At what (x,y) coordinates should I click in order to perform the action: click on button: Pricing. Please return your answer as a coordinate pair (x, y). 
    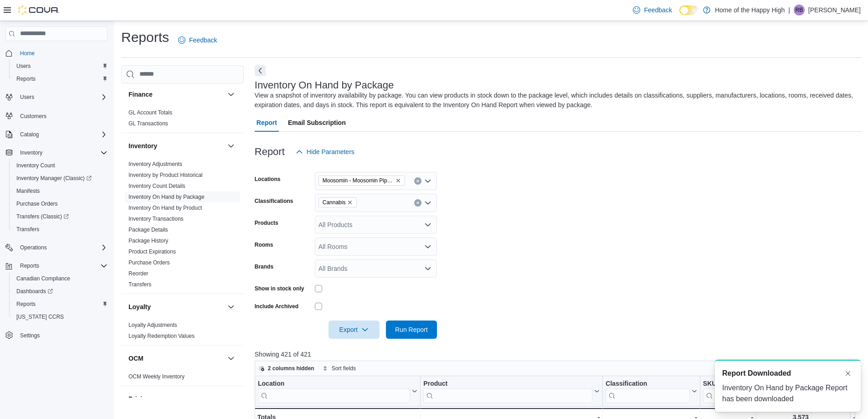
    Looking at the image, I should click on (231, 399).